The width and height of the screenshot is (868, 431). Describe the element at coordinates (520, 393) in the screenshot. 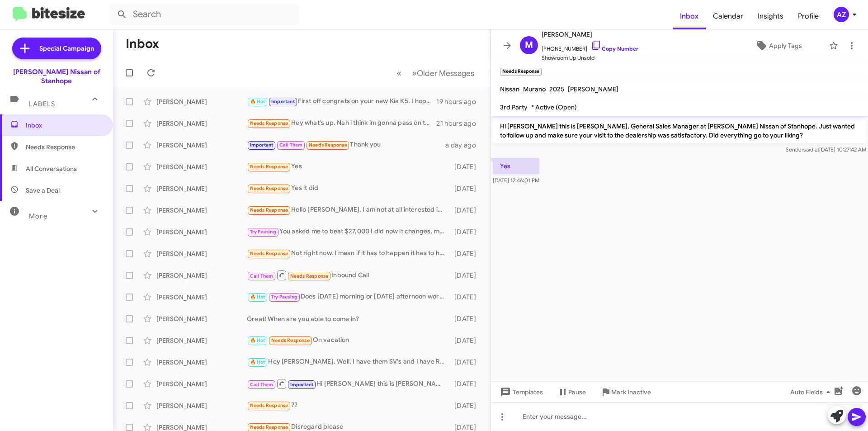

I see `button: Templates` at that location.